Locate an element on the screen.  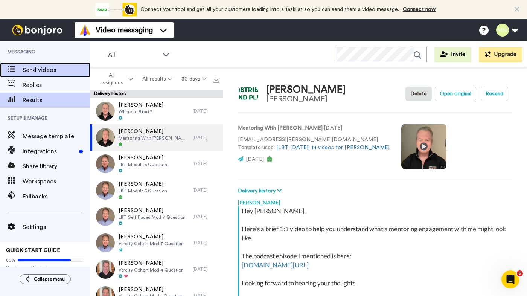
span: All is located at coordinates (133, 55).